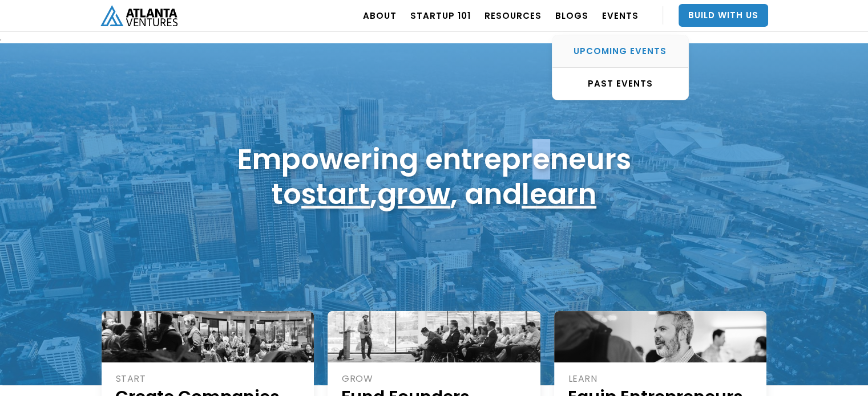  I want to click on a: start, so click(335, 194).